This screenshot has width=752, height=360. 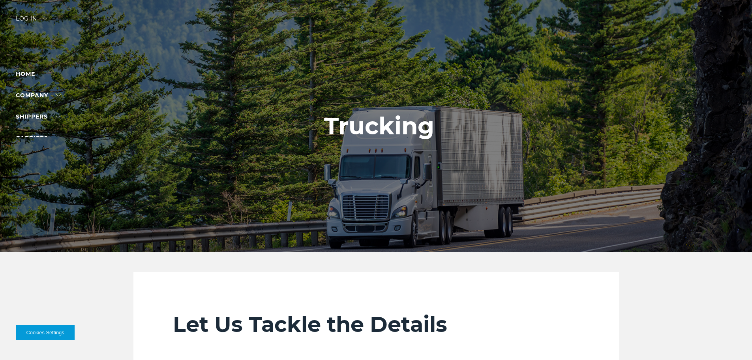 What do you see at coordinates (38, 138) in the screenshot?
I see `a: Carriers` at bounding box center [38, 138].